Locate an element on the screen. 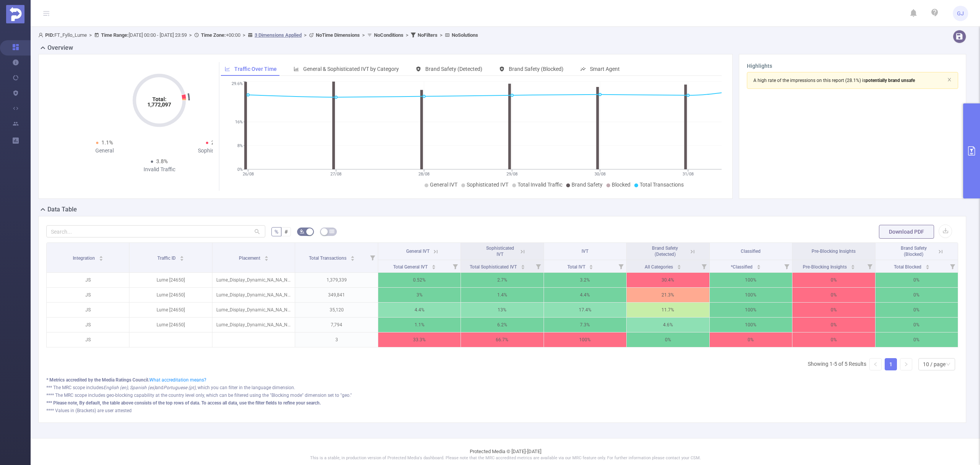 The width and height of the screenshot is (980, 465). p: 33.3% is located at coordinates (419, 340).